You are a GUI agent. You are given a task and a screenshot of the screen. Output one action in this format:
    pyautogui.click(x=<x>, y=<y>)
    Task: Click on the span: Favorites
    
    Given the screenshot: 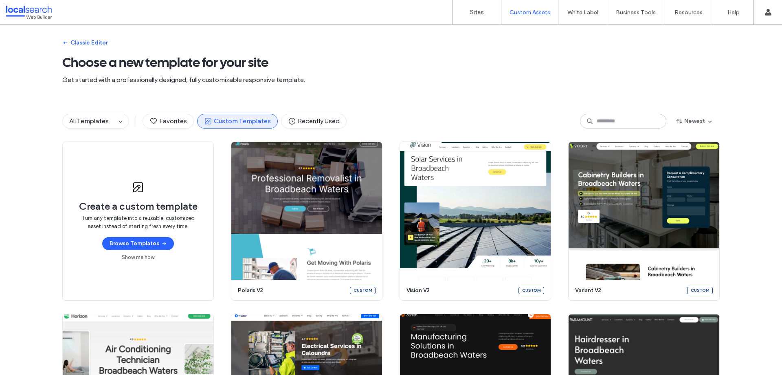 What is the action you would take?
    pyautogui.click(x=168, y=121)
    